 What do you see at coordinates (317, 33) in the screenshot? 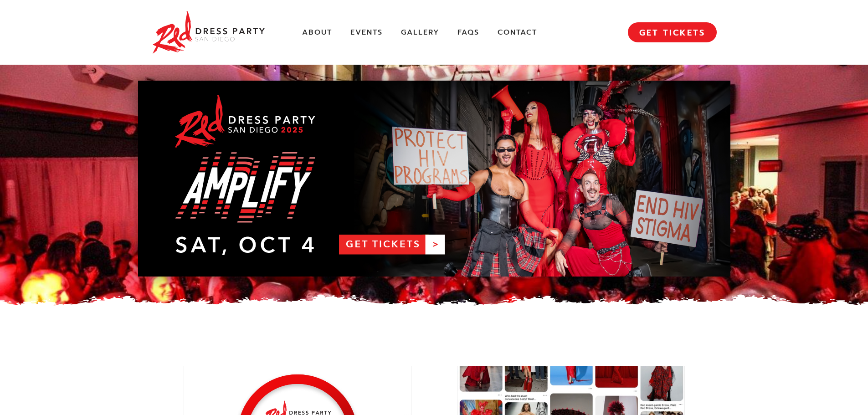
I see `a: About` at bounding box center [317, 33].